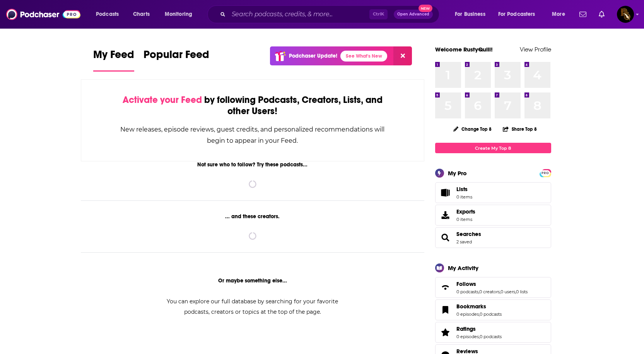 This screenshot has height=354, width=644. I want to click on button: Open AdvancedNew, so click(413, 14).